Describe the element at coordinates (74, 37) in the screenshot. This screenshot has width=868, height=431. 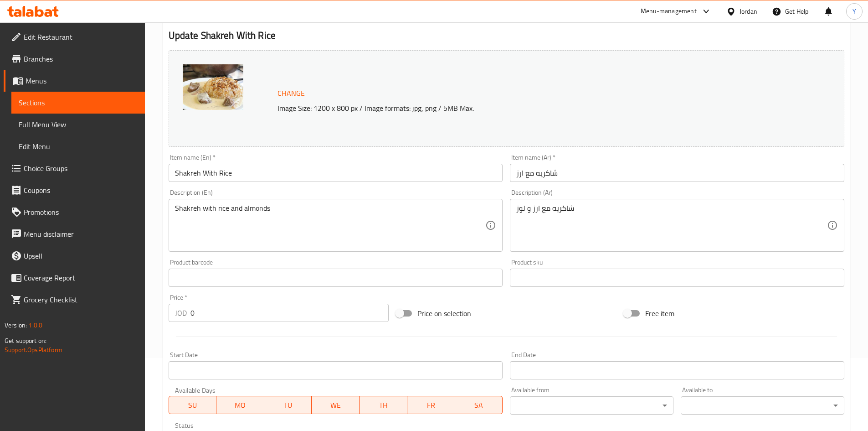
I see `a: Edit Restaurant` at that location.